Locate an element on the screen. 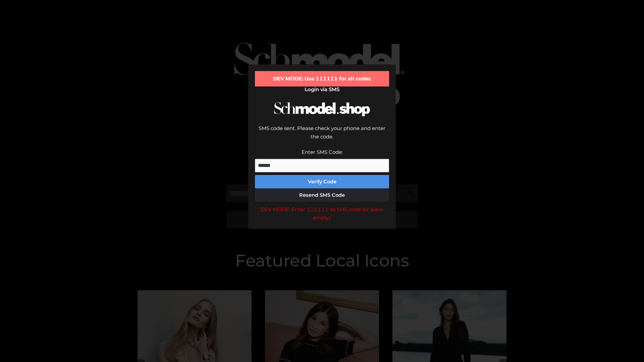 The height and width of the screenshot is (362, 644). div: DEV MODE: Use 111111 for all codes is located at coordinates (322, 79).